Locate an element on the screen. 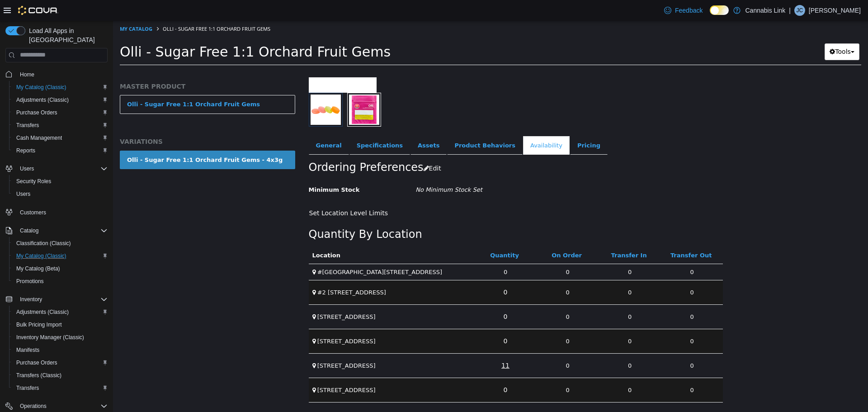 This screenshot has height=412, width=868. div: Jenna Coles is located at coordinates (800, 10).